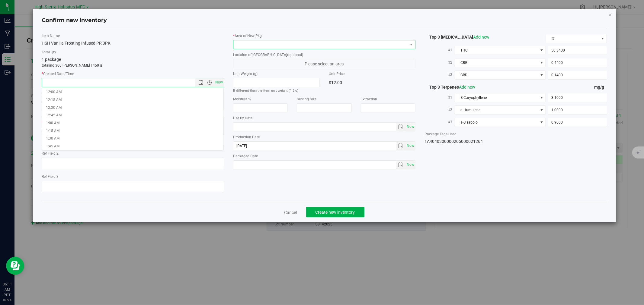 The height and width of the screenshot is (305, 644). Describe the element at coordinates (201, 83) in the screenshot. I see `span: Open the date view` at that location.